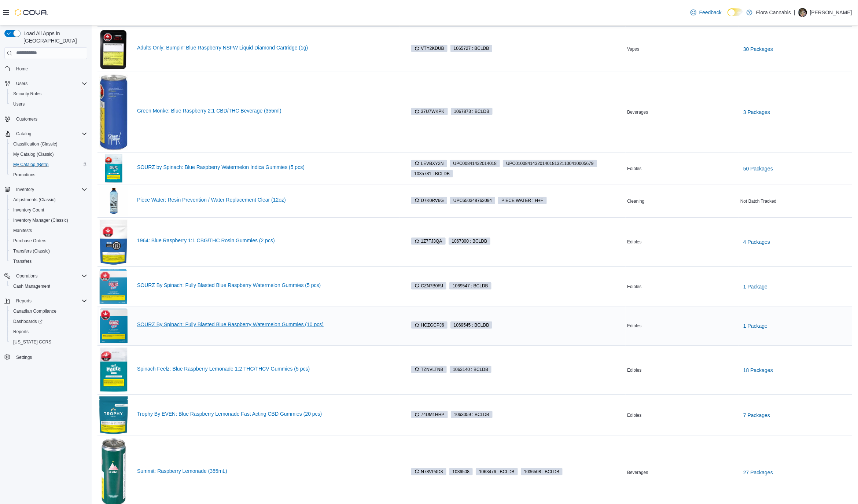 The width and height of the screenshot is (858, 504). Describe the element at coordinates (803, 13) in the screenshot. I see `div: Brodie Newman` at that location.